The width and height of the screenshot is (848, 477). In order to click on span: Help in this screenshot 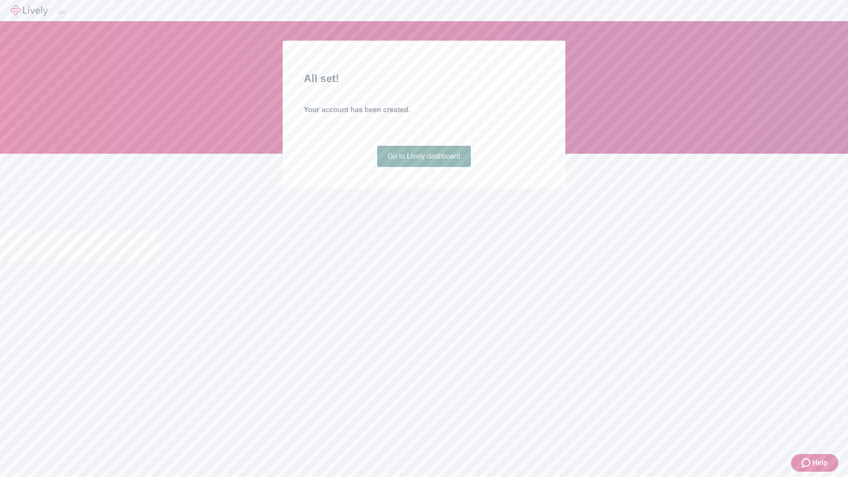, I will do `click(820, 463)`.